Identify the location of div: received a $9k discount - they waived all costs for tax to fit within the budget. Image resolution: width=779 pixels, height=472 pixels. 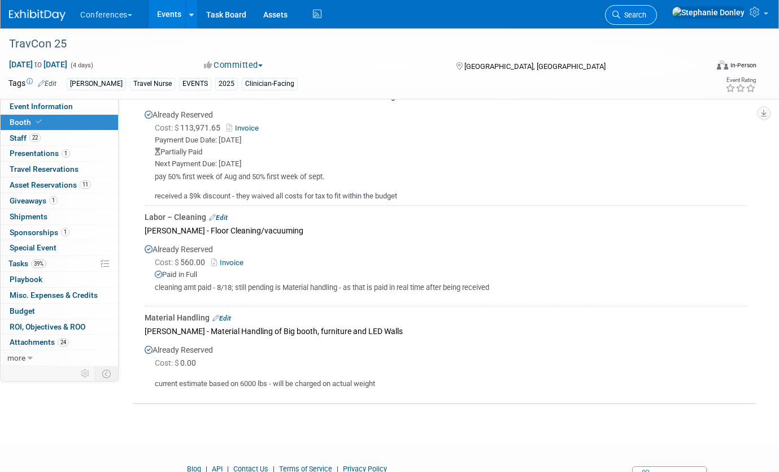
(446, 191).